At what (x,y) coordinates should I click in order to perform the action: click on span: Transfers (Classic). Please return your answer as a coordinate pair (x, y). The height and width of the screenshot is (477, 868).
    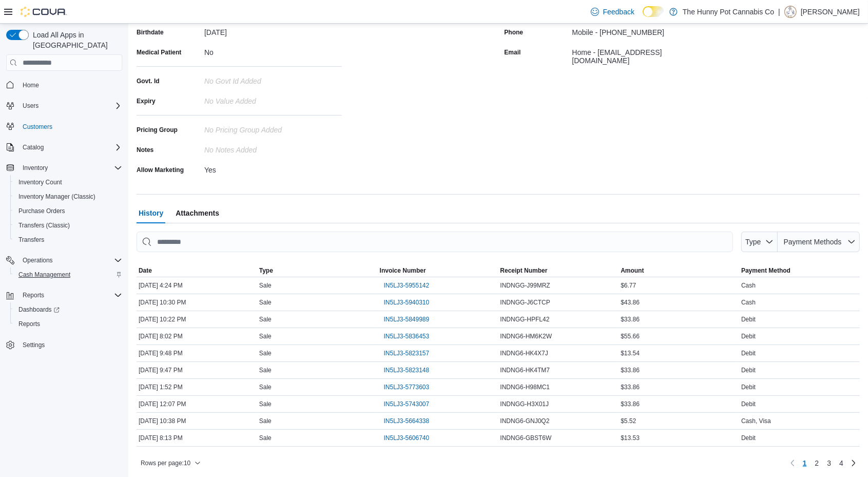
    Looking at the image, I should click on (44, 225).